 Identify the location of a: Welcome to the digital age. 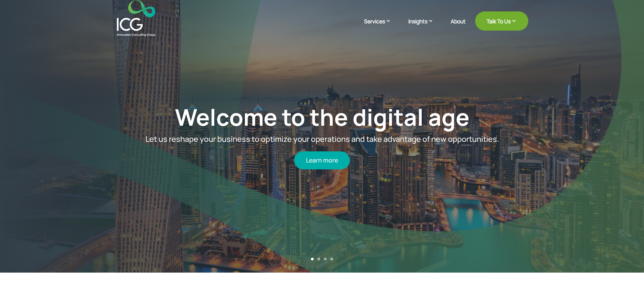
(322, 117).